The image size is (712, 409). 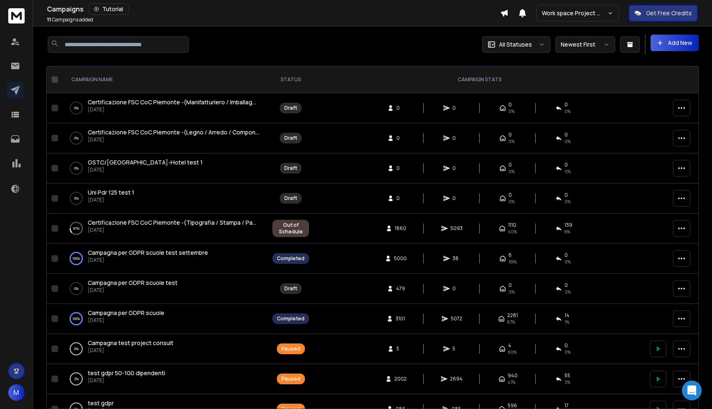 What do you see at coordinates (568, 376) in the screenshot?
I see `span: 55` at bounding box center [568, 376].